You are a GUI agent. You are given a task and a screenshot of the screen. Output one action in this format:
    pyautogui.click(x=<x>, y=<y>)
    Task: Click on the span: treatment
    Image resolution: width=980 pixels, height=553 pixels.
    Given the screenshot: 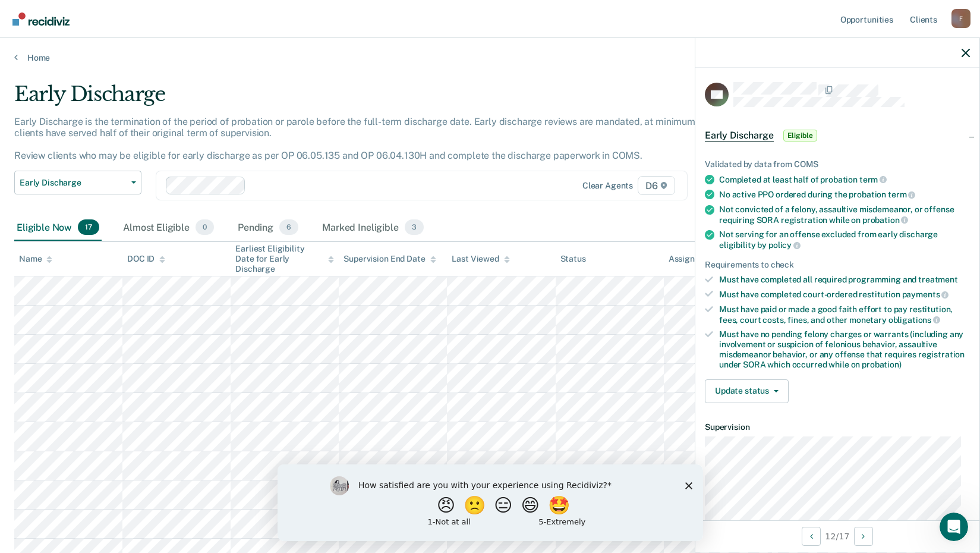 What is the action you would take?
    pyautogui.click(x=938, y=280)
    